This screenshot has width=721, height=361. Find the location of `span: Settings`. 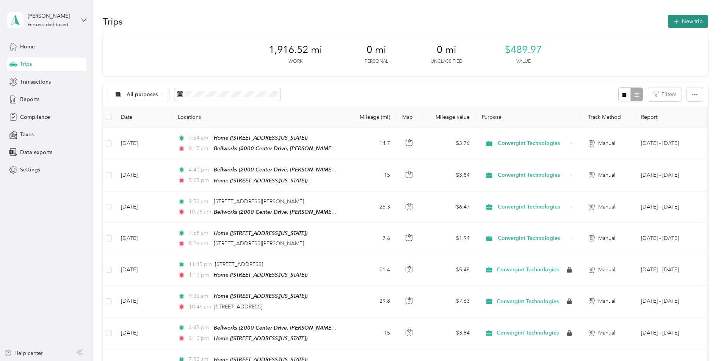

span: Settings is located at coordinates (30, 170).